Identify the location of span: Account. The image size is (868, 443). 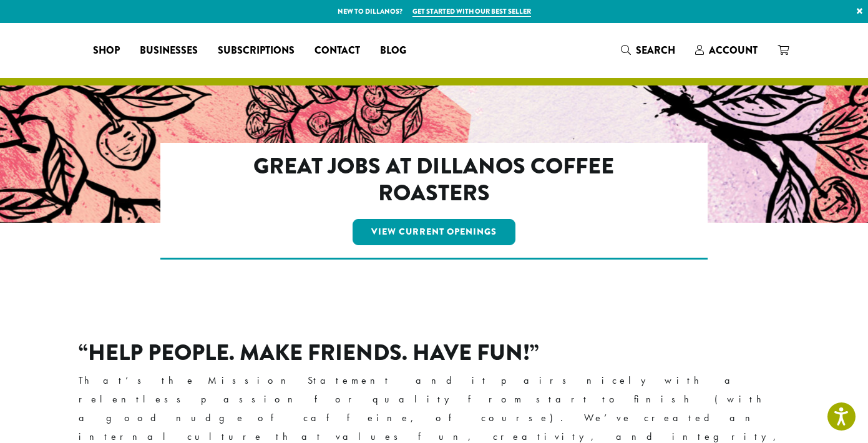
(734, 50).